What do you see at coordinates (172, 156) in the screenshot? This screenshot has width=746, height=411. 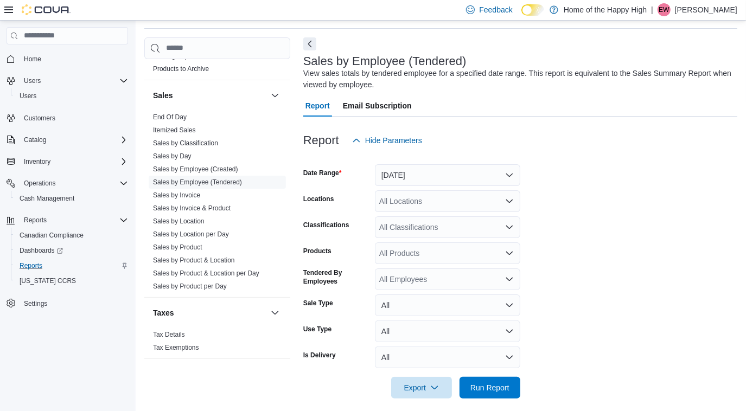 I see `span: Sales by Day` at bounding box center [172, 156].